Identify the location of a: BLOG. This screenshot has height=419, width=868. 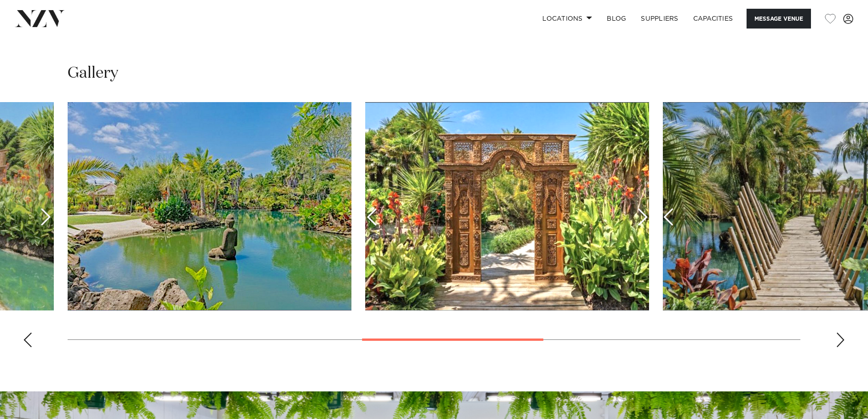
(616, 18).